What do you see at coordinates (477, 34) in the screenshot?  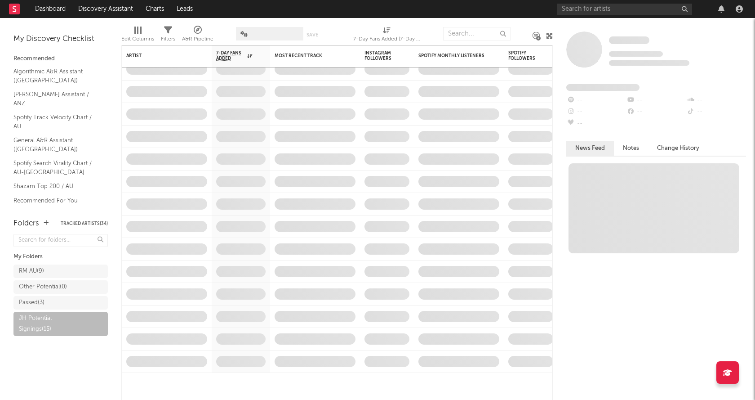 I see `input: Search...` at bounding box center [477, 34].